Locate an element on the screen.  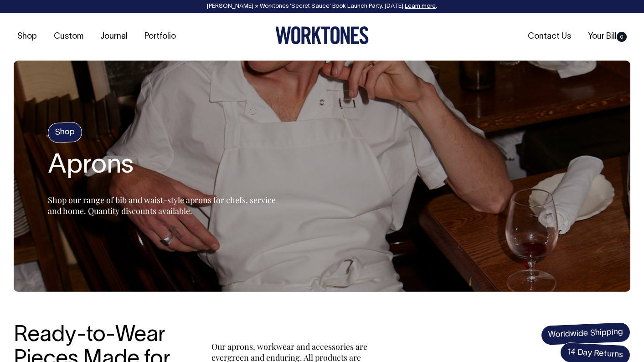
h1: Aprons is located at coordinates (162, 166).